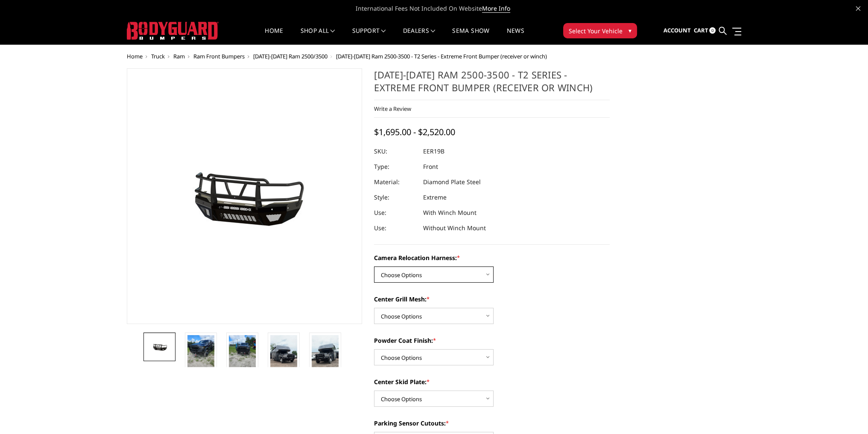  What do you see at coordinates (676, 31) in the screenshot?
I see `a: Account` at bounding box center [676, 31].